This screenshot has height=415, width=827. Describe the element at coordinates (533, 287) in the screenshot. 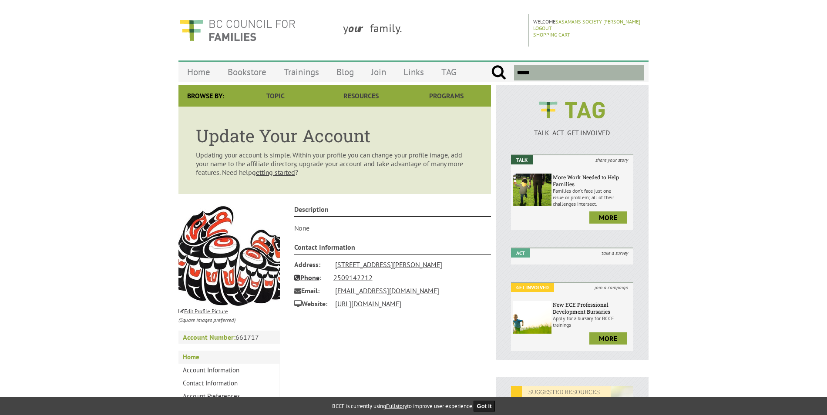

I see `em: Get Involved` at that location.